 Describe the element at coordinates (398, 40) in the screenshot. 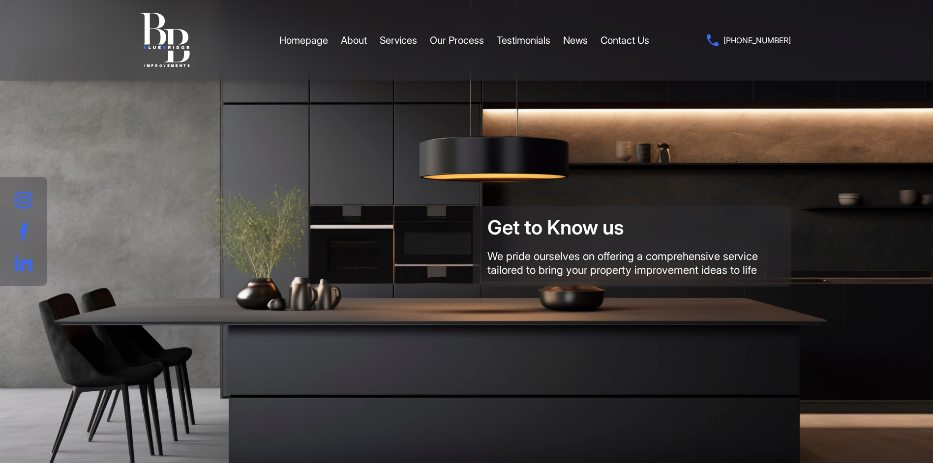

I see `a: Services` at that location.